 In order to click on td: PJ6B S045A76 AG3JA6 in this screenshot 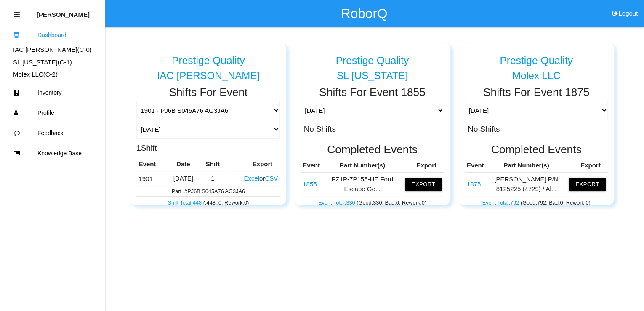, I will do `click(151, 179)`.